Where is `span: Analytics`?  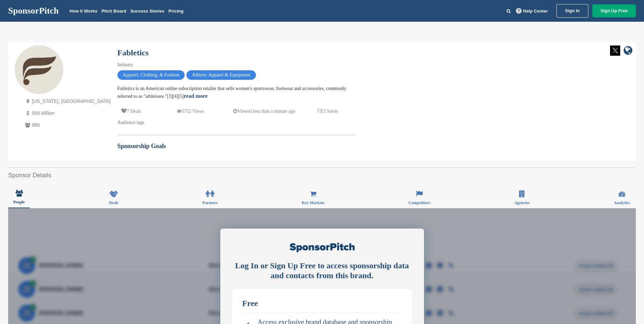 span: Analytics is located at coordinates (622, 203).